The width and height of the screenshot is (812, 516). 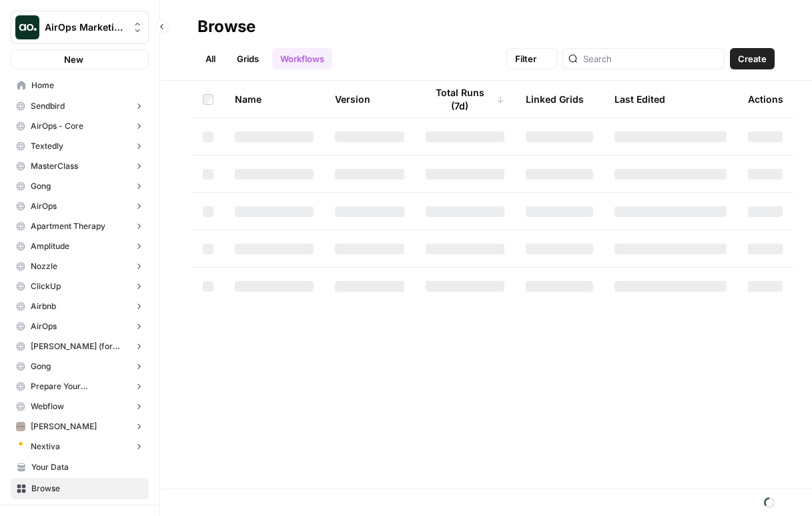 What do you see at coordinates (651, 59) in the screenshot?
I see `input: Search` at bounding box center [651, 59].